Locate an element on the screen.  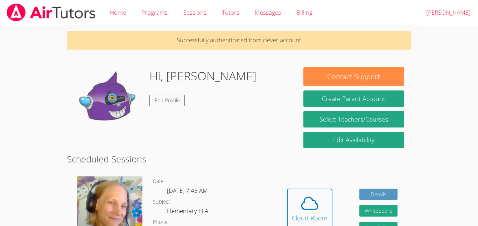
img: default.png is located at coordinates (109, 102).